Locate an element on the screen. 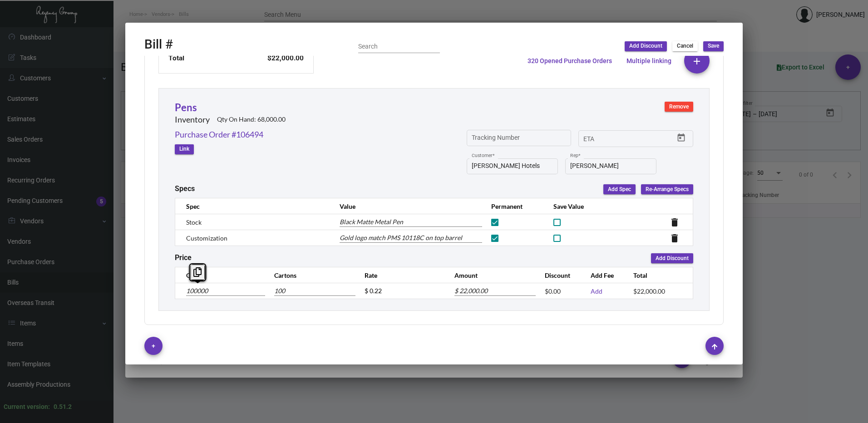 The width and height of the screenshot is (868, 423). span: 320 Opened Purchase Orders is located at coordinates (570, 61).